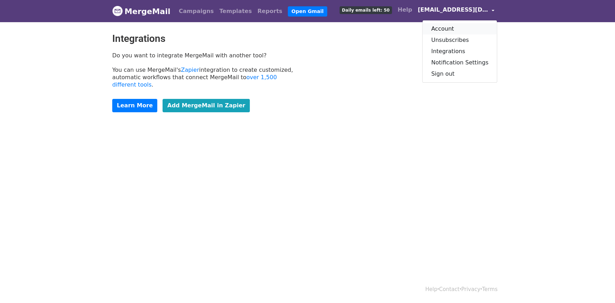 This screenshot has height=303, width=615. I want to click on a: Templates, so click(235, 11).